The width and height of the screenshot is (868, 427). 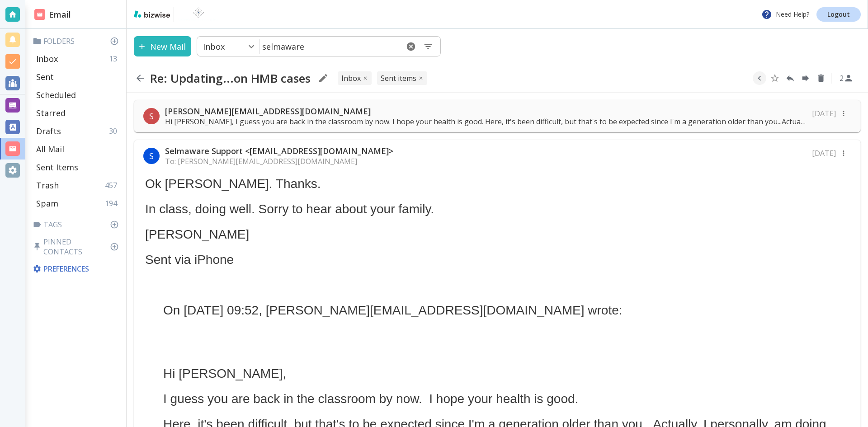 What do you see at coordinates (51, 113) in the screenshot?
I see `p: Starred` at bounding box center [51, 113].